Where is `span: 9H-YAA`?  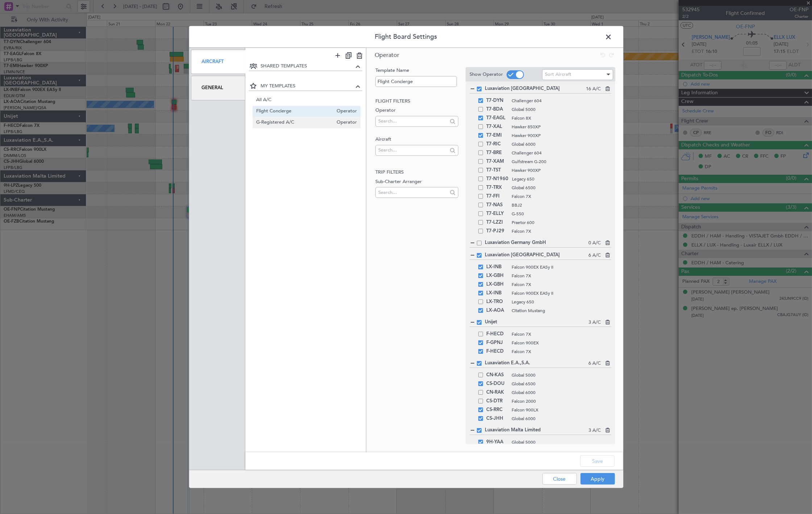 span: 9H-YAA is located at coordinates (497, 442).